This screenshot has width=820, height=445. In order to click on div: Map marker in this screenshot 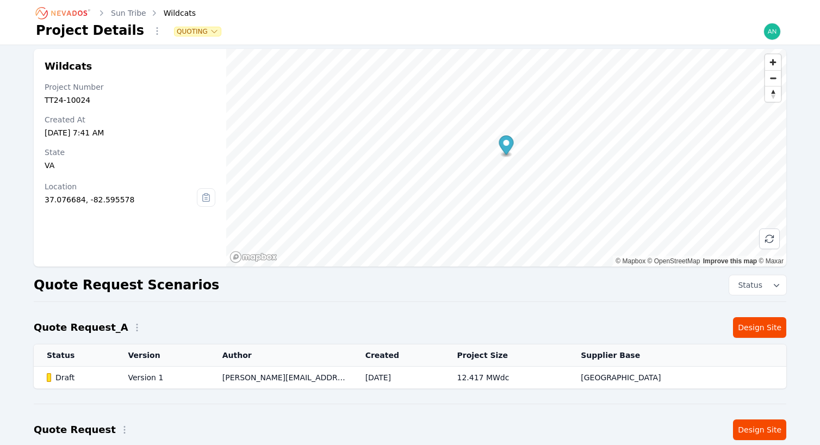, I will do `click(506, 146)`.